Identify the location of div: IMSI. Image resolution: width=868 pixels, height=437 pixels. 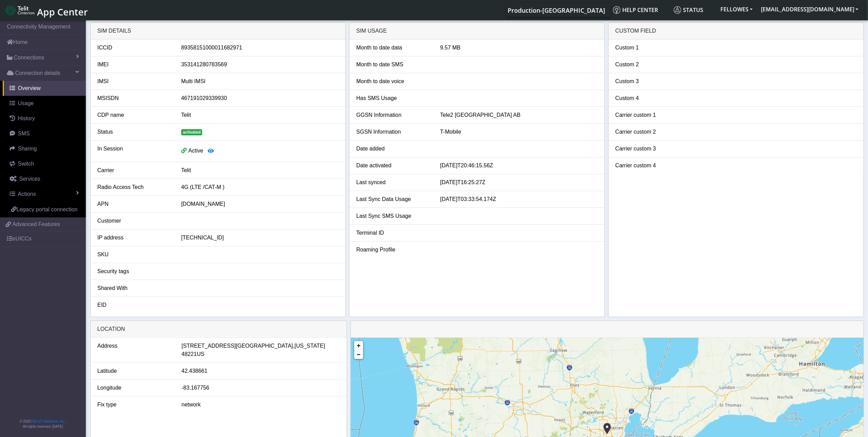
(134, 81).